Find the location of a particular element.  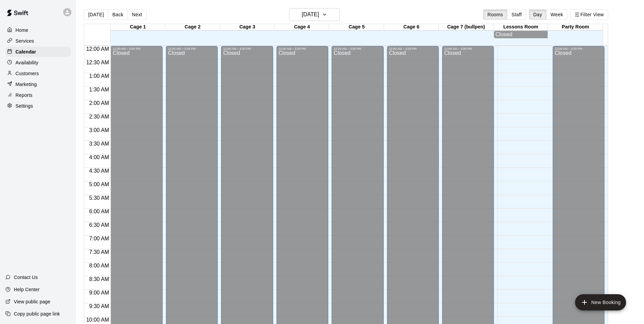

div: Home is located at coordinates (38, 30).